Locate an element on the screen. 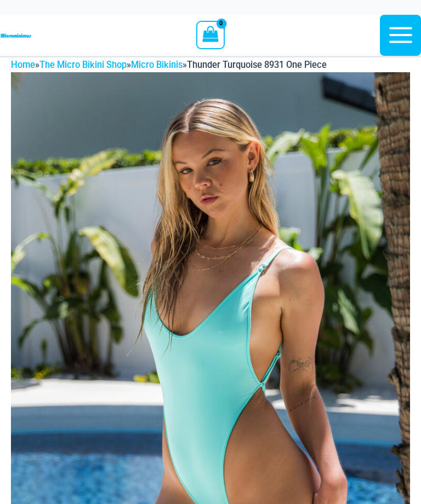 The height and width of the screenshot is (504, 421). a: Home is located at coordinates (23, 64).